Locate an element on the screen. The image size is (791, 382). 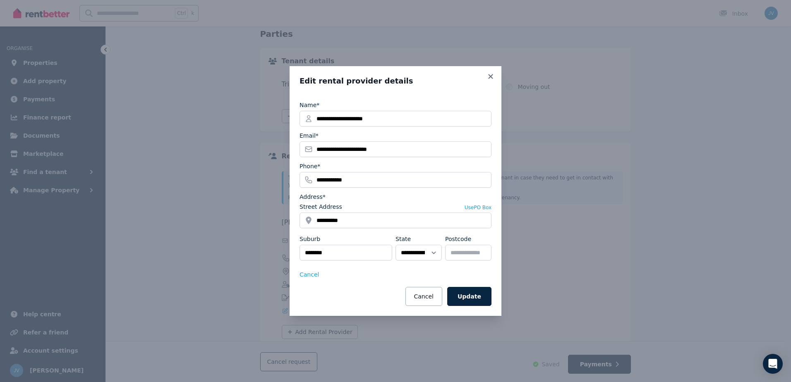
label: Address* is located at coordinates (312, 197).